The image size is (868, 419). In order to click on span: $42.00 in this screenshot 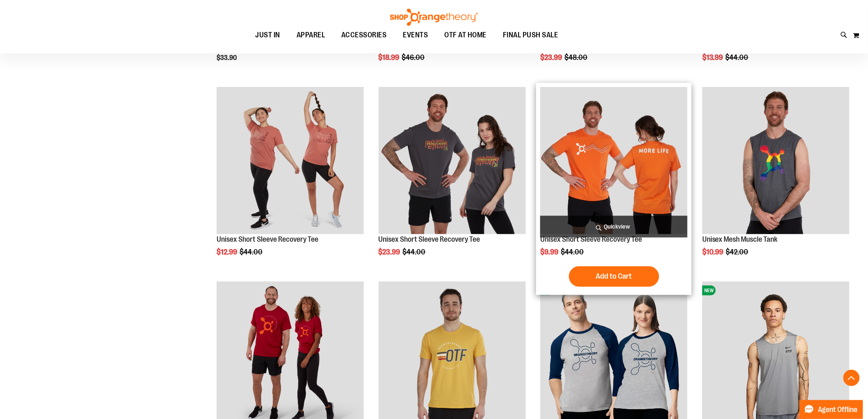, I will do `click(738, 252)`.